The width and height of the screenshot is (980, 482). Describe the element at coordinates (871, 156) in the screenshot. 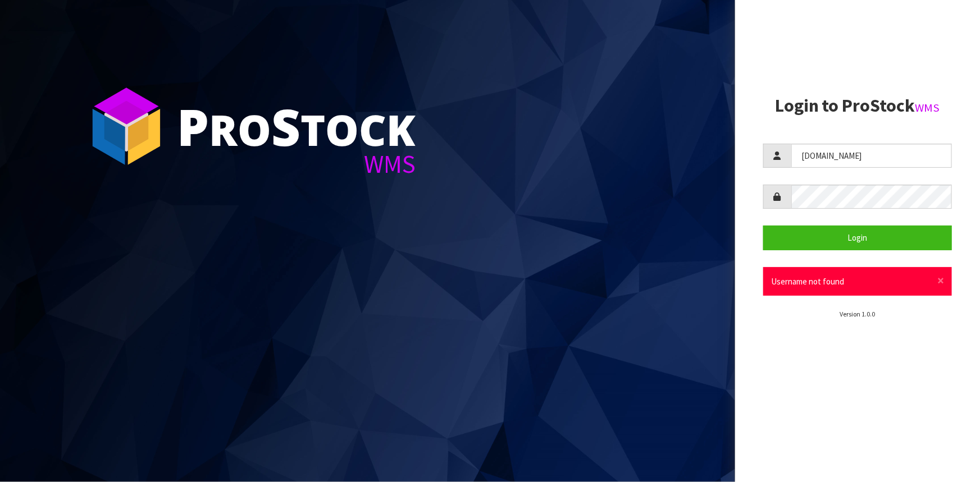

I see `input: Username` at that location.